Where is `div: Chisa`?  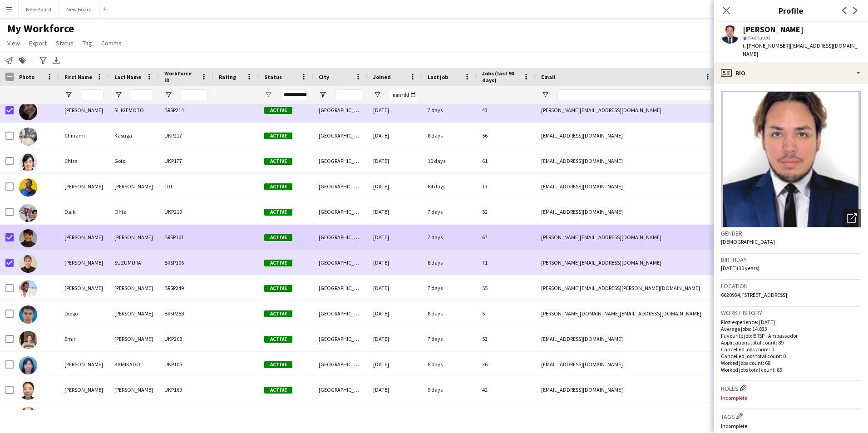 div: Chisa is located at coordinates (84, 161).